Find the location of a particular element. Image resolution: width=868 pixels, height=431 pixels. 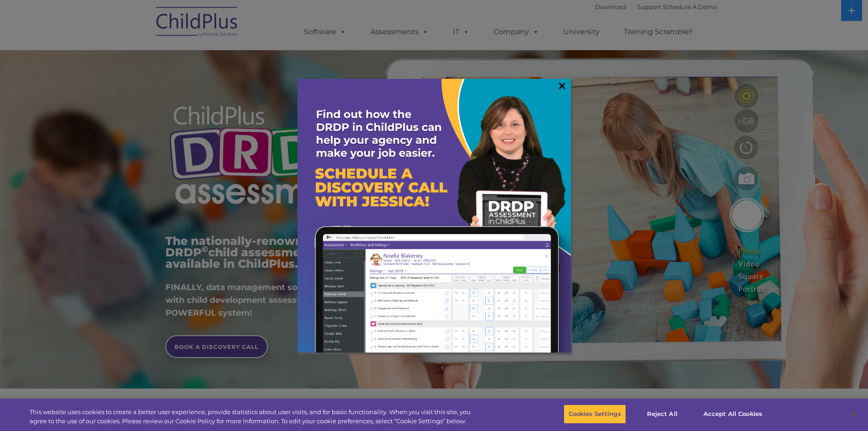

button: Reject All is located at coordinates (662, 414).